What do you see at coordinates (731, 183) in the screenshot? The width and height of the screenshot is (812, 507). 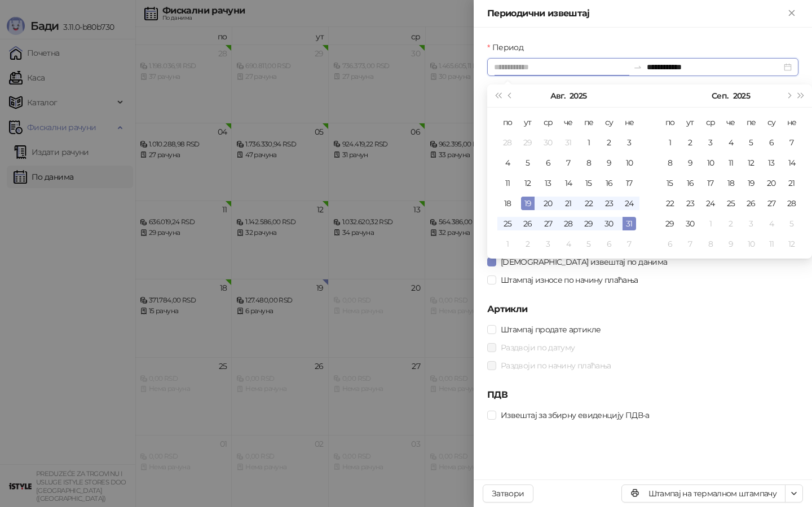 I see `td: 2025-09-18` at bounding box center [731, 183].